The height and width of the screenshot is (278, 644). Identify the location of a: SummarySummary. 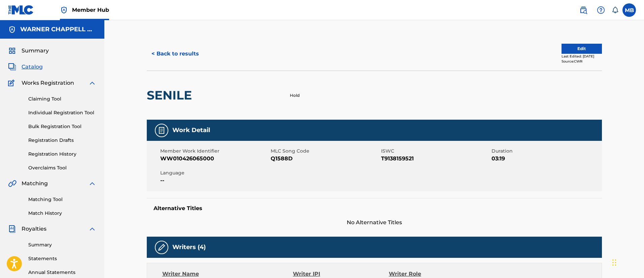
(28, 51).